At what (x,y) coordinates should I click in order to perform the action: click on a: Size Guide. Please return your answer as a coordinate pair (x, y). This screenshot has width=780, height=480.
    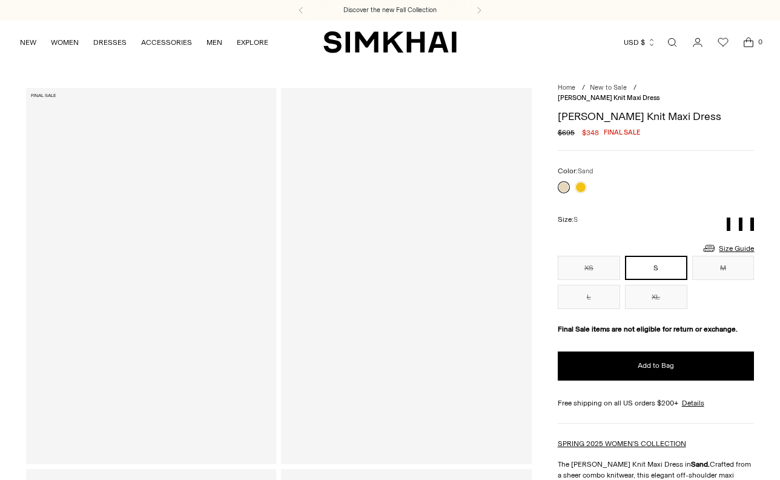
    Looking at the image, I should click on (728, 248).